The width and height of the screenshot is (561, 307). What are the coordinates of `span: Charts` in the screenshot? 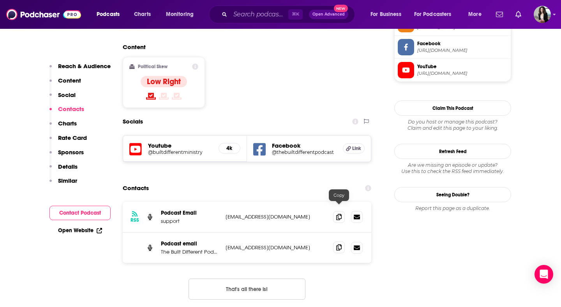 It's located at (142, 14).